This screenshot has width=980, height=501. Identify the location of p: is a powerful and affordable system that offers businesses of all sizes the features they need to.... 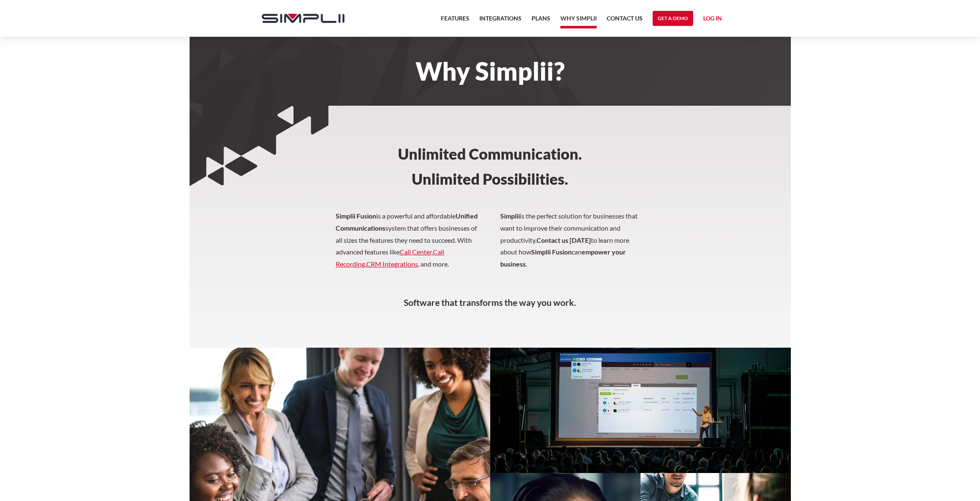
(490, 246).